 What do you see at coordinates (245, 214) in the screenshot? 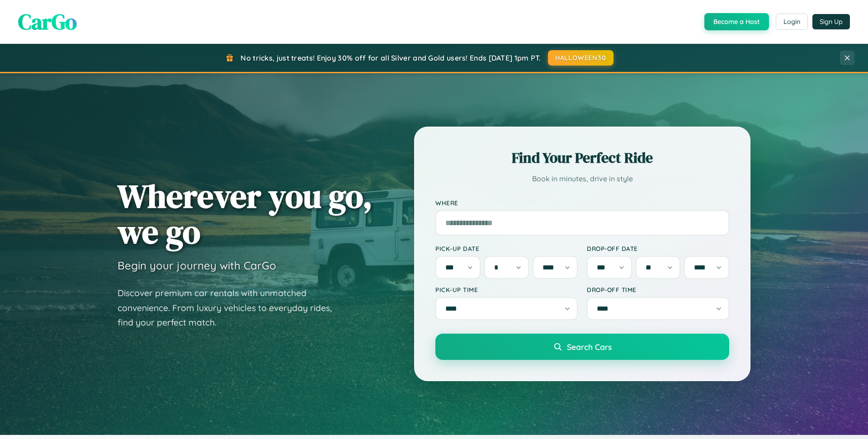
I see `h1: Wherever you go, we go` at bounding box center [245, 214].